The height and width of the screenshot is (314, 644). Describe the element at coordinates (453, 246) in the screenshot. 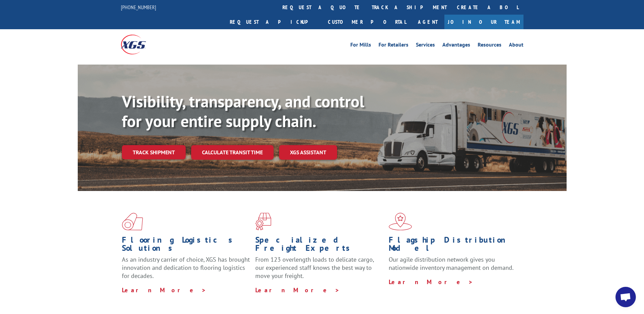

I see `h1: Flagship Distribution Model` at that location.